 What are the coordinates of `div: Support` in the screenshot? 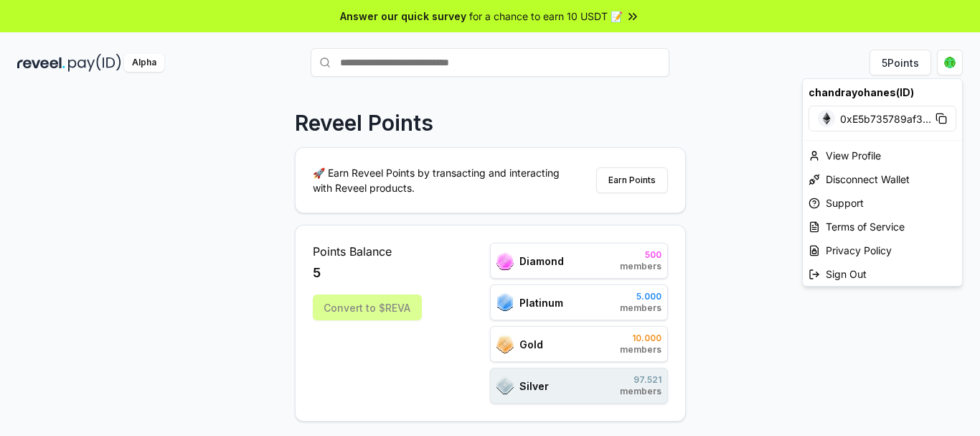 It's located at (882, 203).